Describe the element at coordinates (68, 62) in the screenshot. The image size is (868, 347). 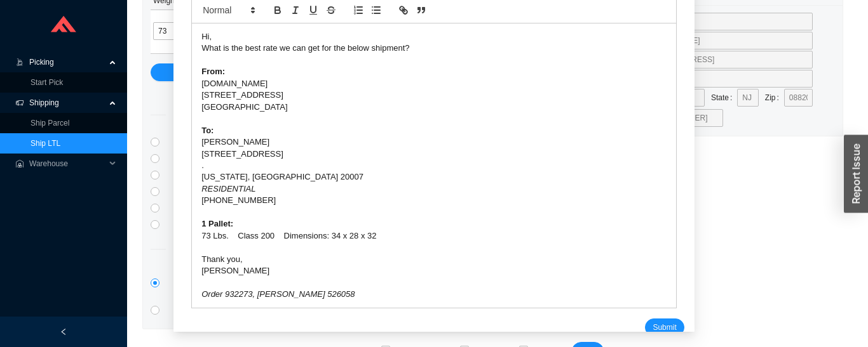
I see `span: Picking` at that location.